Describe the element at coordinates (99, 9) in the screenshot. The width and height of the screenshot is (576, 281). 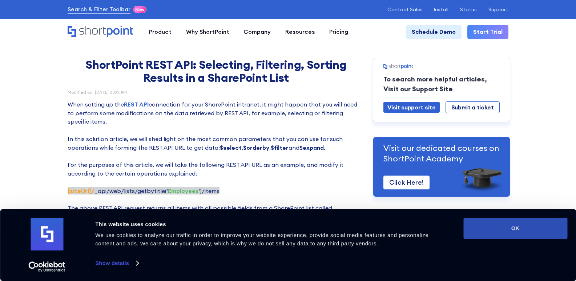
I see `a: Search & Filter Toolbar` at that location.